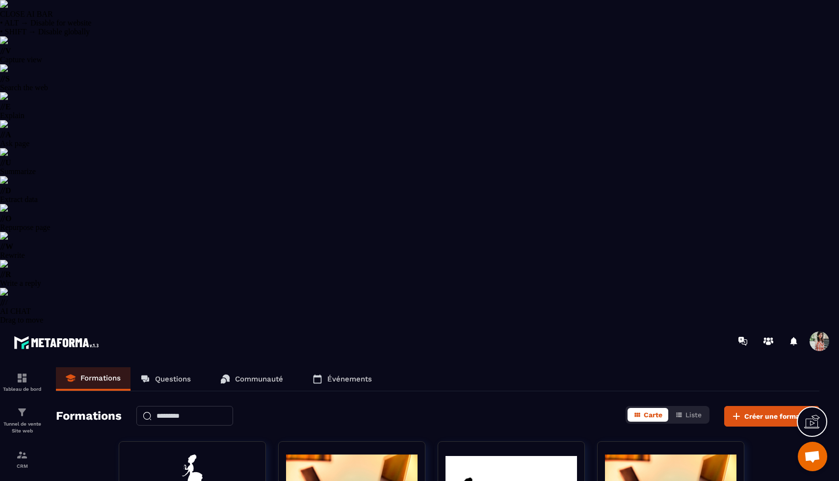 This screenshot has width=839, height=481. What do you see at coordinates (812, 457) in the screenshot?
I see `div: Ouvrir le chat` at bounding box center [812, 457].